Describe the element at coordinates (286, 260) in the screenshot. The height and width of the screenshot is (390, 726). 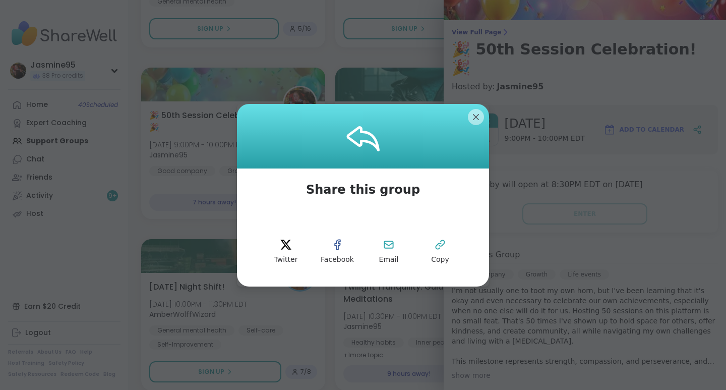
I see `span: Twitter` at that location.